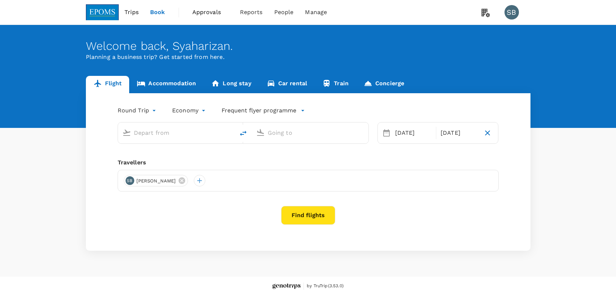 The height and width of the screenshot is (293, 616). What do you see at coordinates (210, 12) in the screenshot?
I see `span: Approvals` at bounding box center [210, 12].